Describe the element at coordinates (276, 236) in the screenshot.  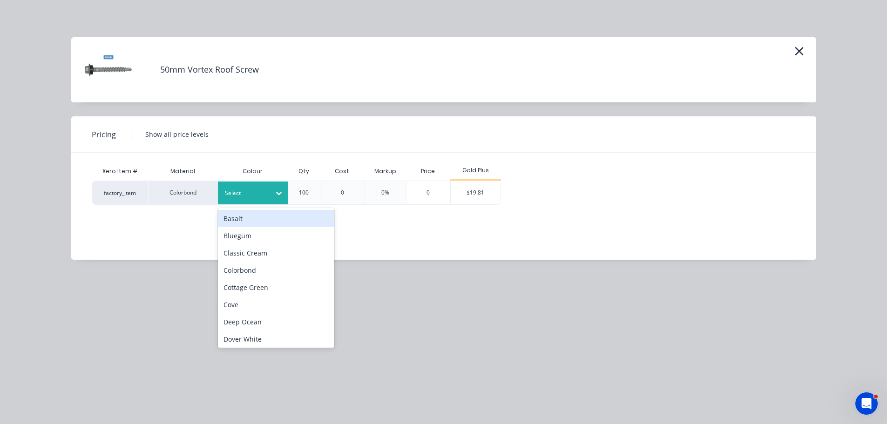
I see `div: Bluegum` at that location.